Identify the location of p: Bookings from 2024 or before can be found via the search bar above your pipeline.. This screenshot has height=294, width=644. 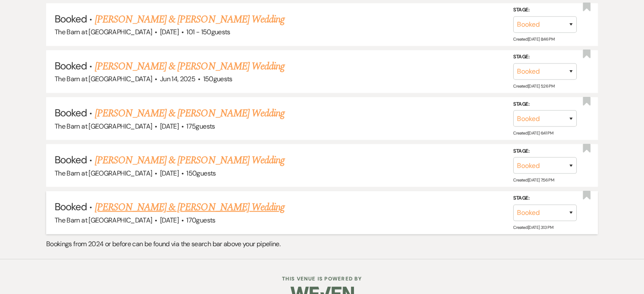
(322, 244).